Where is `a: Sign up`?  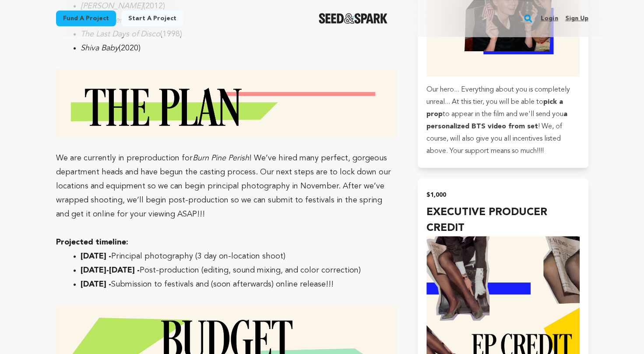 a: Sign up is located at coordinates (576, 18).